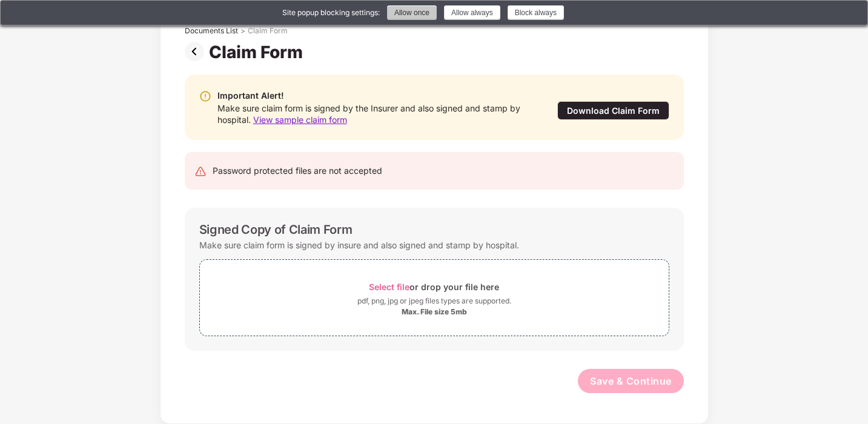  I want to click on img: svg+xml;base64,PHN2ZyBpZD0iUHJldi0zMngzMiIgeG1sbnM9Imh0dHA6Ly93d3cudzMub3JnLzIwMDAvc3ZnIiB3aWR0aD..., so click(197, 51).